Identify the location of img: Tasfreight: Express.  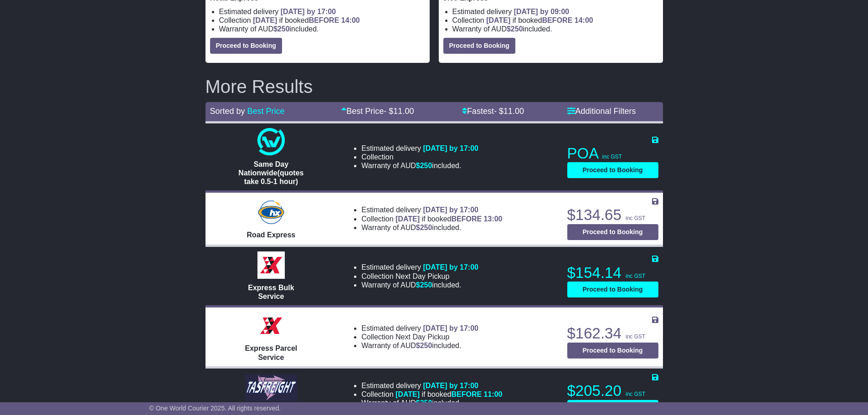
(271, 388).